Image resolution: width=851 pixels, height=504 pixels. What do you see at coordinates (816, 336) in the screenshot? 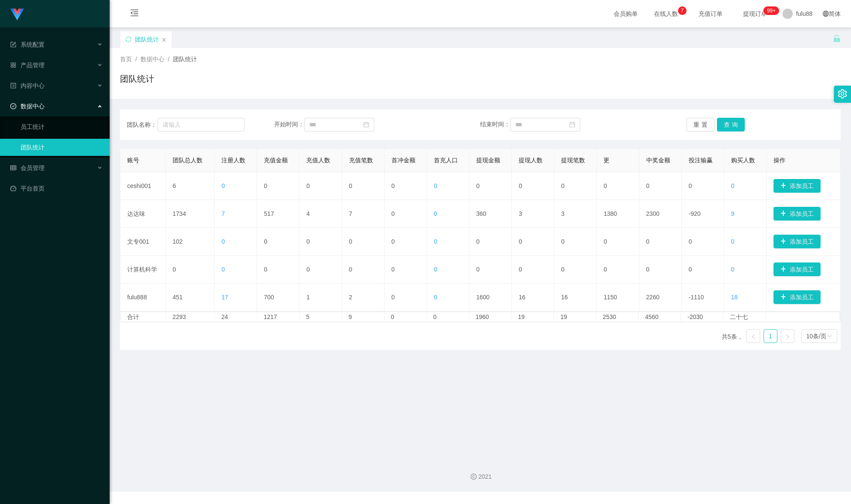
I see `div: 10条/页` at bounding box center [816, 336].